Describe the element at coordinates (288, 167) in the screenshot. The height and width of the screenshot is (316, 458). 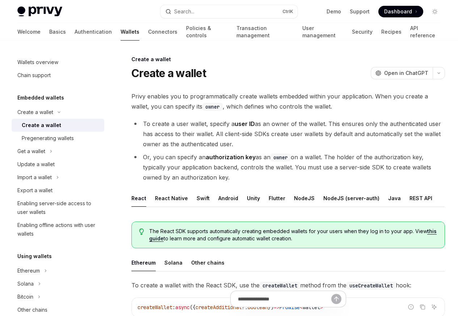
I see `li: Or, you can specify an as an on a wallet. The holder of the authorization key, typically your app...` at that location.